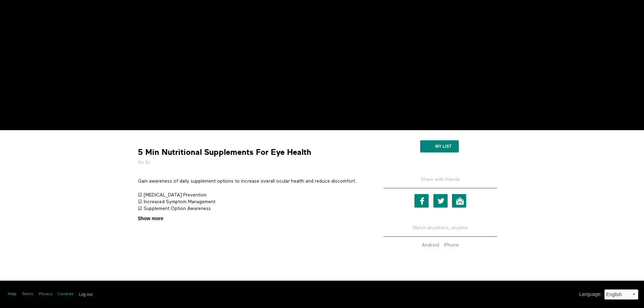  I want to click on a: Cookies, so click(66, 294).